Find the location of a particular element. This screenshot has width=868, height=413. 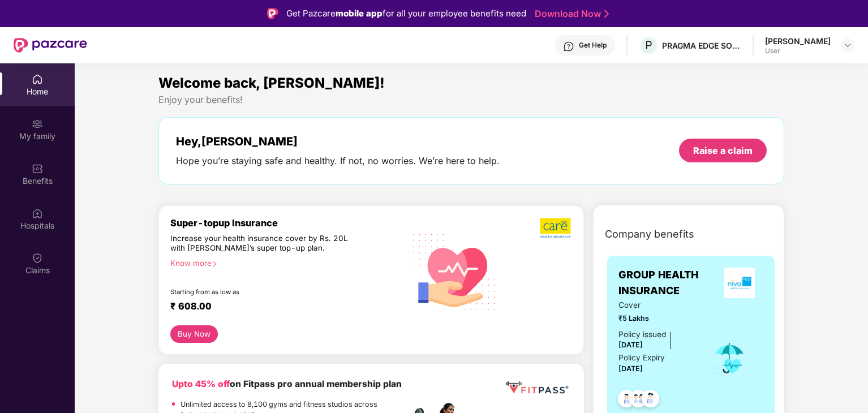

span: ₹5 Lakhs is located at coordinates (657, 319).